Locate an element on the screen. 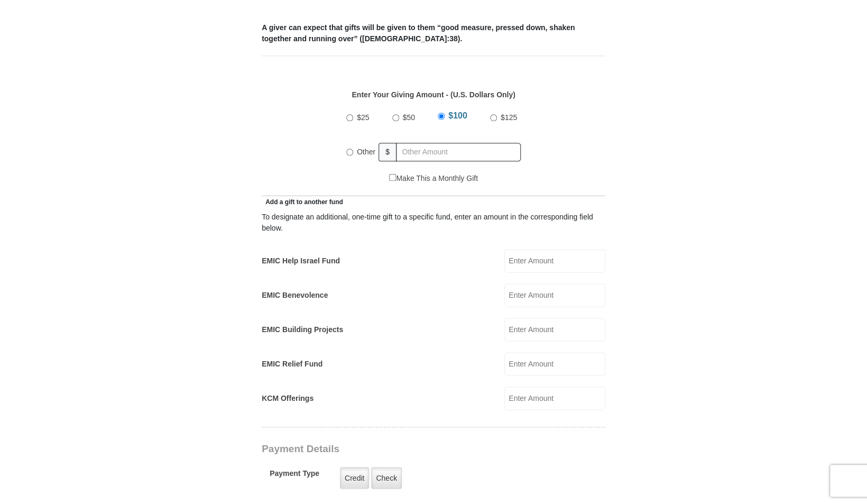 This screenshot has width=867, height=504. span: $100 is located at coordinates (458, 115).